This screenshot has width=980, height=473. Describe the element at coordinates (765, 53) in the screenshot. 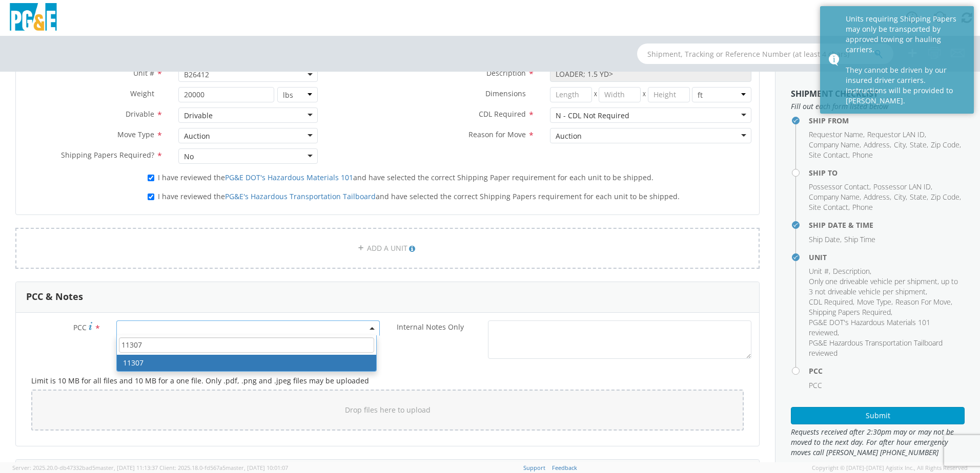

I see `input: Shipment, Tracking or Reference Number (at least 4 chars)` at that location.